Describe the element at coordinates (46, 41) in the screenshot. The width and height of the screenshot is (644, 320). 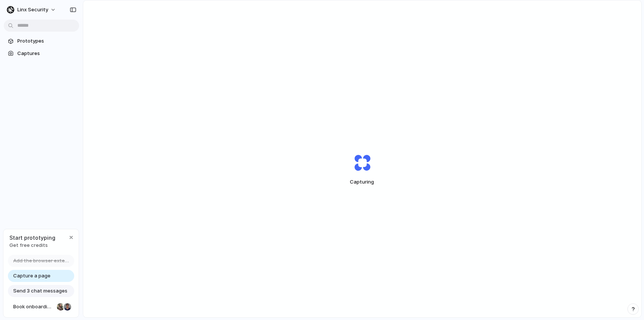
I see `span: Prototypes` at that location.